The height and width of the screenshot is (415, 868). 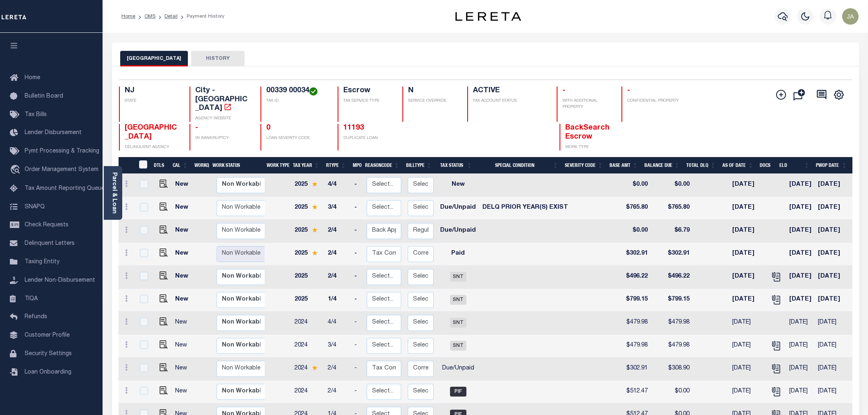 What do you see at coordinates (433, 101) in the screenshot?
I see `p: SERVICE OVERRIDE` at bounding box center [433, 101].